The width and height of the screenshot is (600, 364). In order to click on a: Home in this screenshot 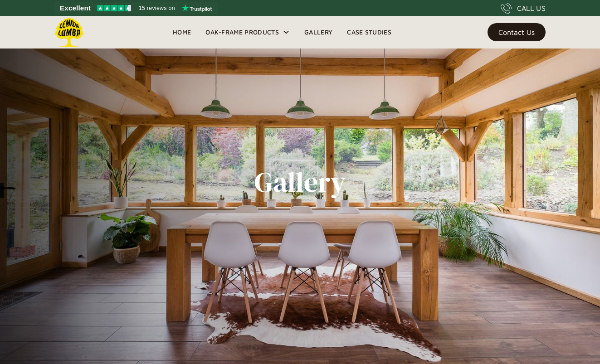, I will do `click(182, 32)`.